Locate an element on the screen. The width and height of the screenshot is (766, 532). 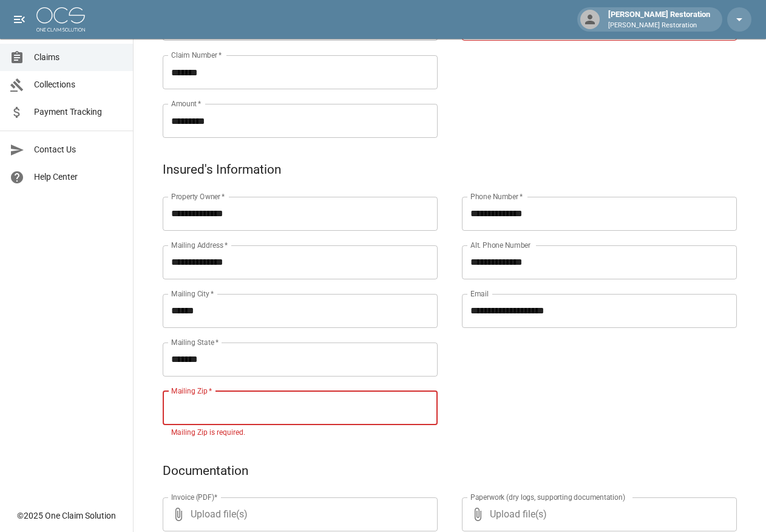
div: © 2025 One Claim Solution is located at coordinates (66, 516).